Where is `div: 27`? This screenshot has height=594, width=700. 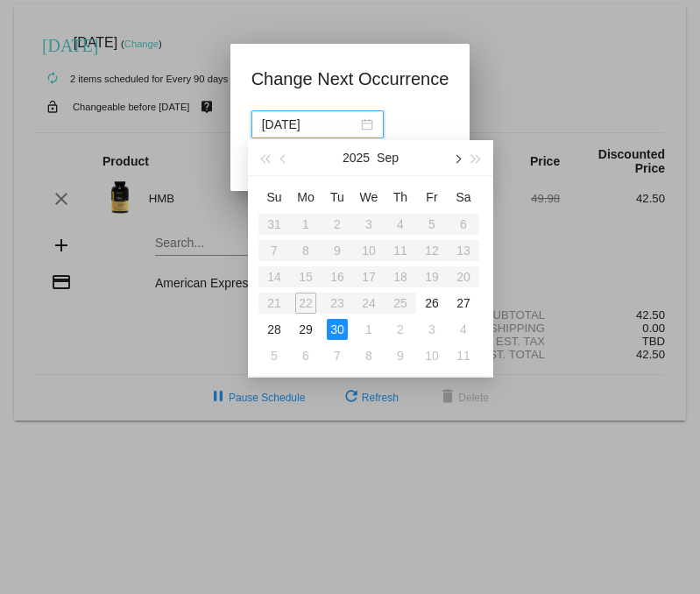
div: 27 is located at coordinates (464, 303).